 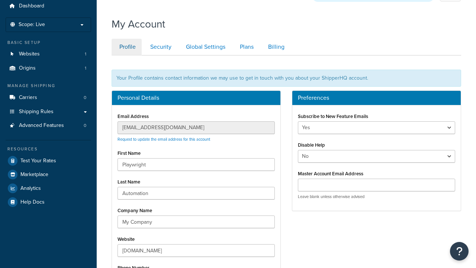 I want to click on a: Websites 1, so click(x=48, y=54).